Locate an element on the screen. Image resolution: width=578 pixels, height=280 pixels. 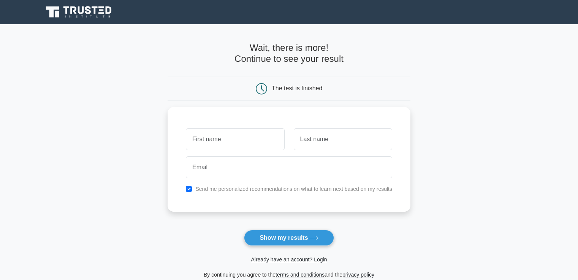
label: Send me personalized recommendations on what to learn next based on my results is located at coordinates (294, 189).